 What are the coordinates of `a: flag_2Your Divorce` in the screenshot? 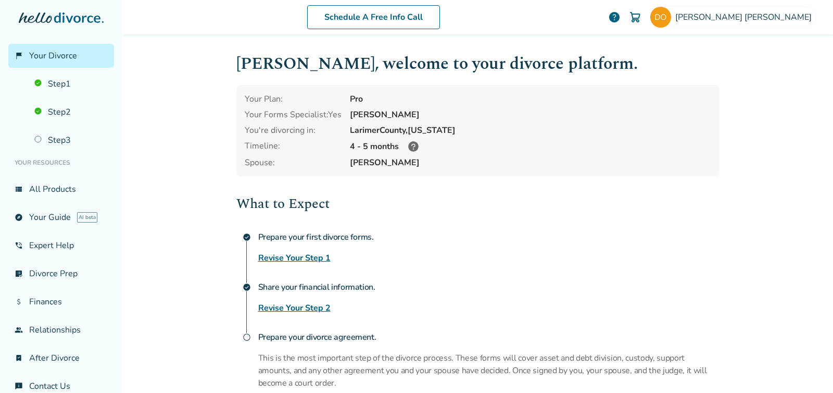 It's located at (61, 56).